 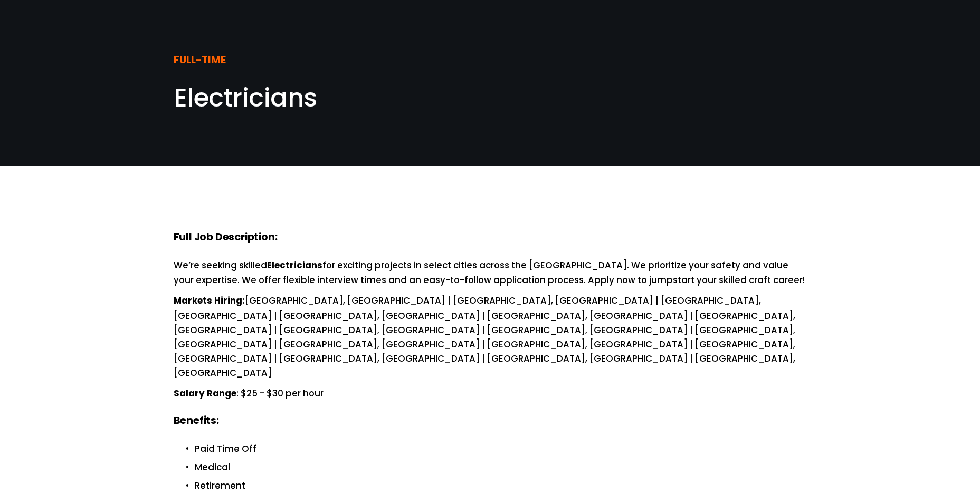 I want to click on p: Paid Time Off, so click(x=501, y=449).